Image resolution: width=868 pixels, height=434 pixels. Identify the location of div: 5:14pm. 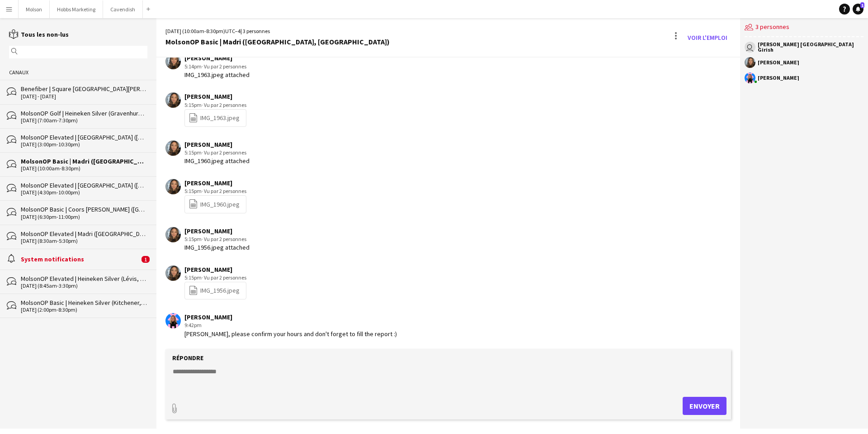
(217, 67).